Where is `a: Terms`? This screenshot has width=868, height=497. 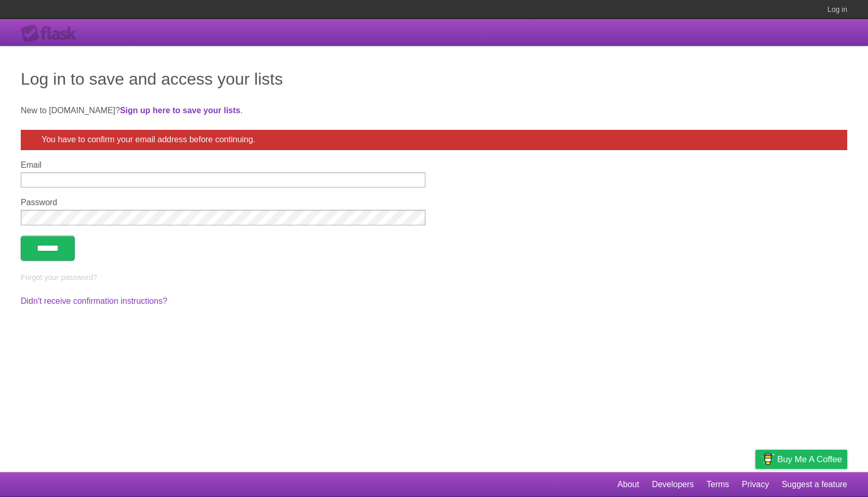 a: Terms is located at coordinates (718, 484).